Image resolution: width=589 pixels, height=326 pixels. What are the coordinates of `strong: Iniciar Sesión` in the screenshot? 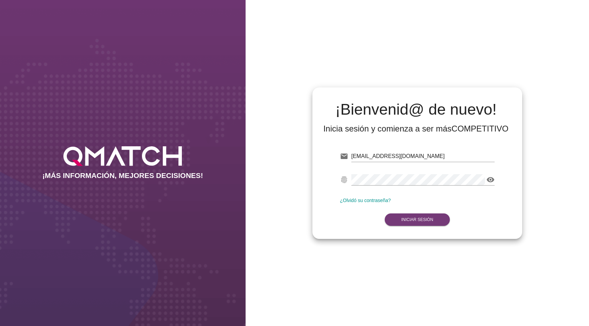 It's located at (417, 220).